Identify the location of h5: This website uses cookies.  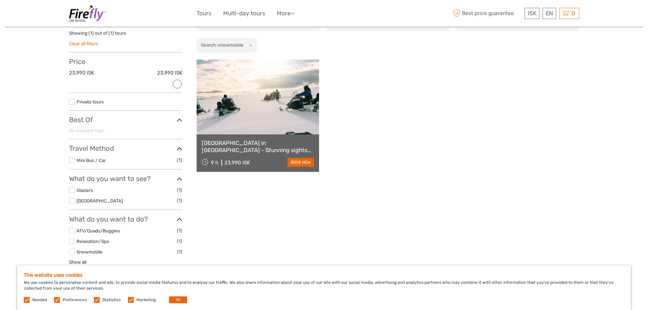
(324, 275).